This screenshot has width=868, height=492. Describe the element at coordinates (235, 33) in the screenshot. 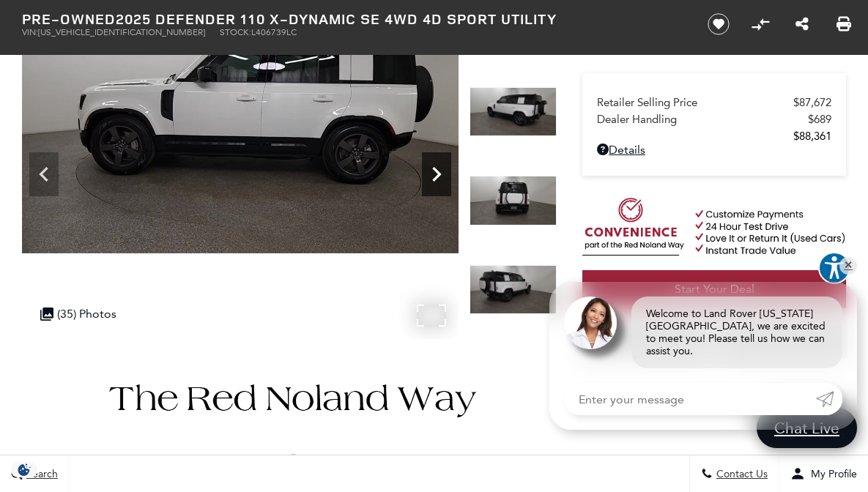

I see `span: Stock:` at that location.